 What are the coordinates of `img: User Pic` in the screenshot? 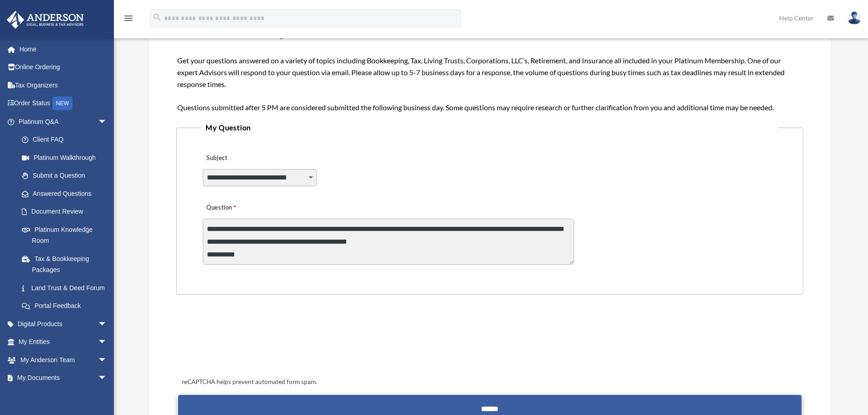 It's located at (854, 18).